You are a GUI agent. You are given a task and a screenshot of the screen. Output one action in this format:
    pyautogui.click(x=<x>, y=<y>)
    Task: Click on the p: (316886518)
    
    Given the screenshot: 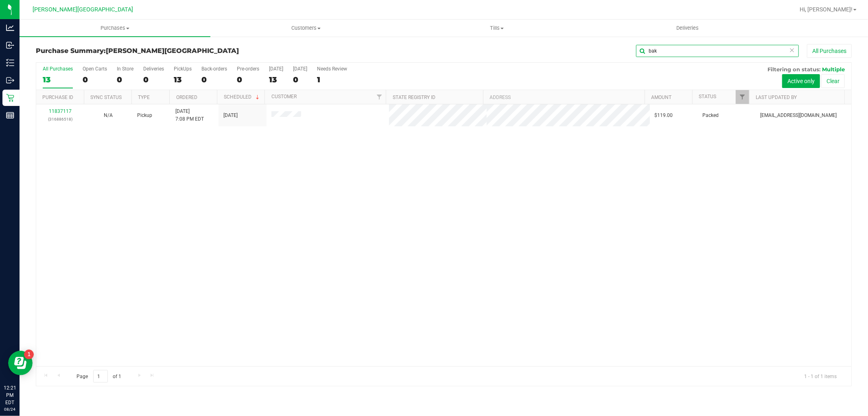 What is the action you would take?
    pyautogui.click(x=60, y=119)
    